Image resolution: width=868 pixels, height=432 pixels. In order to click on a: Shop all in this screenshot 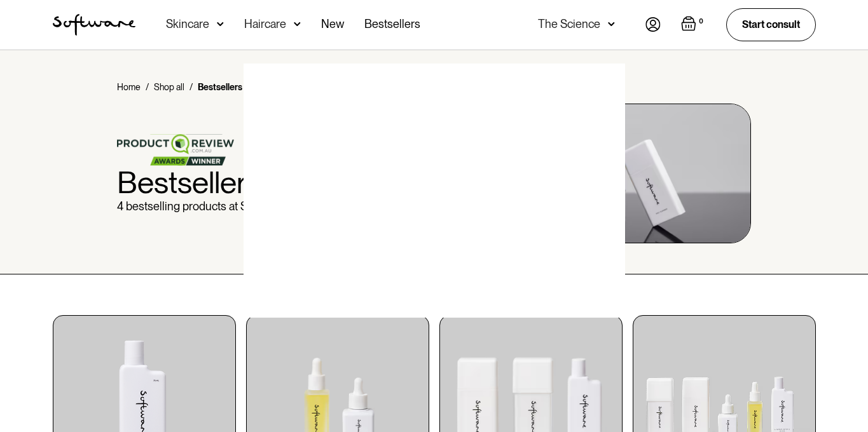, I will do `click(169, 87)`.